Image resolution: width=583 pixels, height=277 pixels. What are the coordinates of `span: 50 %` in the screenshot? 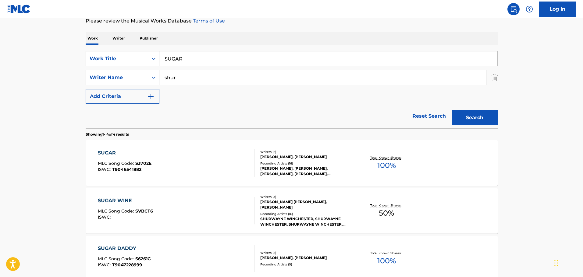 It's located at (386, 213).